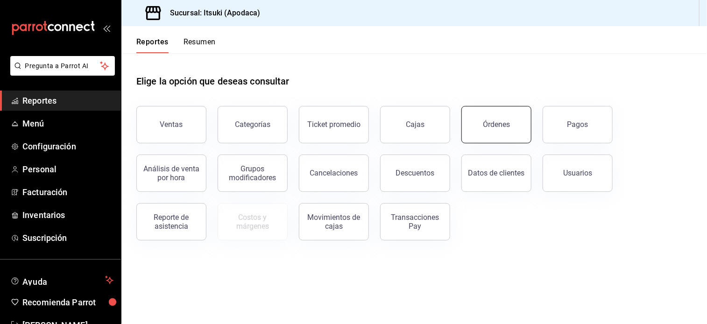 This screenshot has height=324, width=707. What do you see at coordinates (213, 81) in the screenshot?
I see `h1: Elige la opción que deseas consultar` at bounding box center [213, 81].